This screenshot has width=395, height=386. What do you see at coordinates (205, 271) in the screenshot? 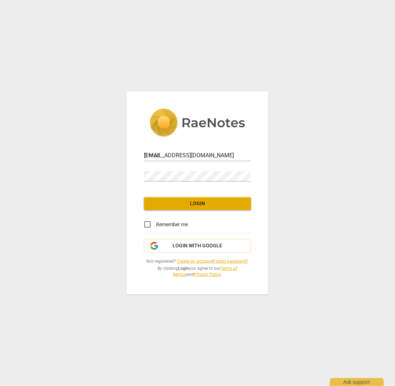
I see `a: Terms of Service` at bounding box center [205, 271].